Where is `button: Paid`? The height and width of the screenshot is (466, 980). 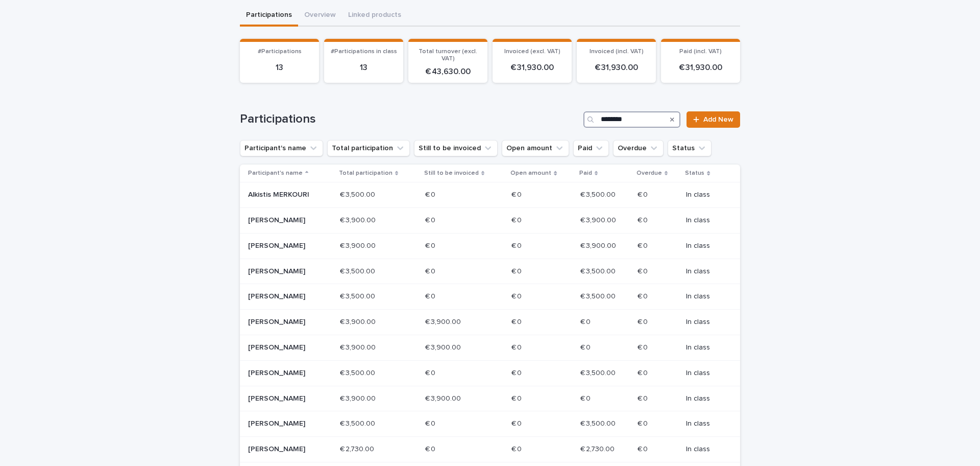 button: Paid is located at coordinates (592, 148).